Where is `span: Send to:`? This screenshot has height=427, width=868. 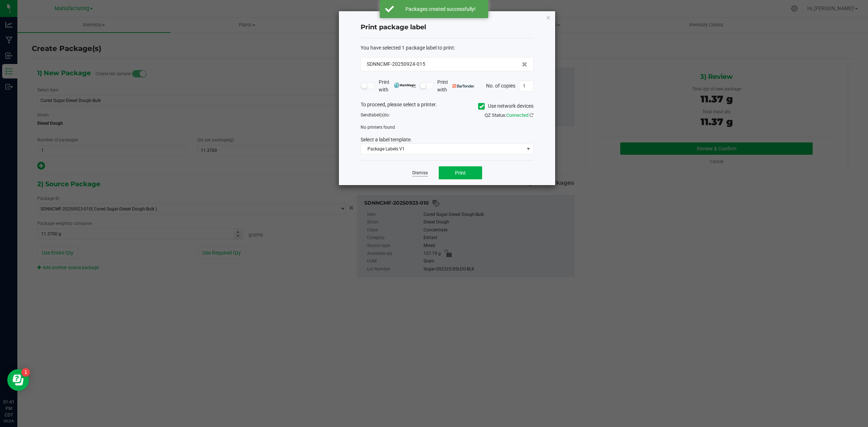 span: Send to: is located at coordinates (375, 115).